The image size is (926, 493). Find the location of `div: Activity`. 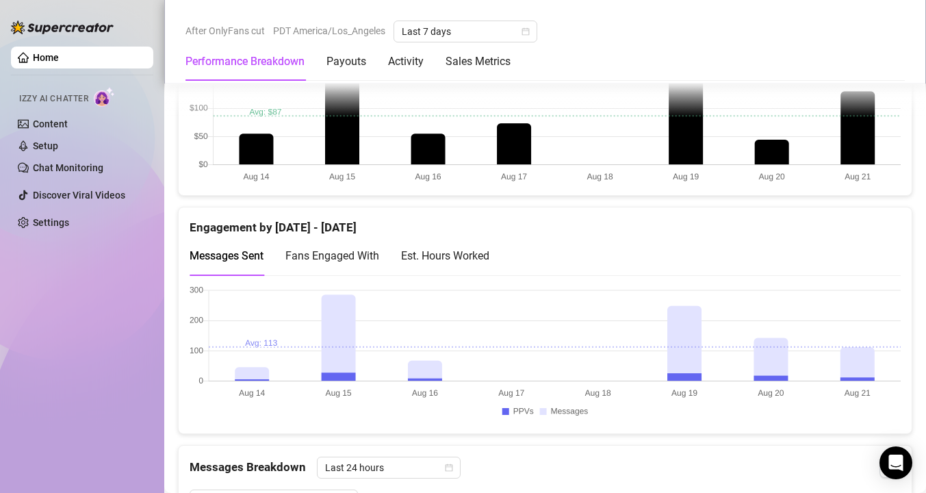

div: Activity is located at coordinates (406, 62).